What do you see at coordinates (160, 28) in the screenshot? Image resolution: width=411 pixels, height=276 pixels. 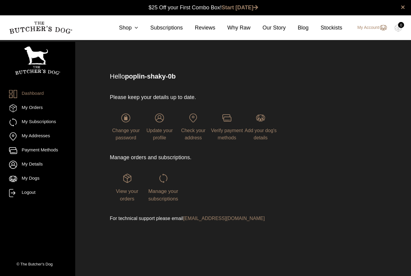 I see `a: Subscriptions` at bounding box center [160, 28].